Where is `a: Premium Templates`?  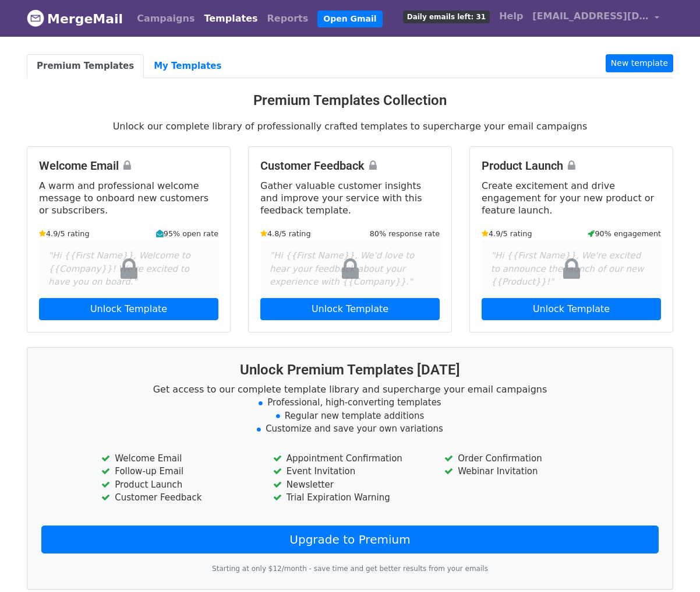 a: Premium Templates is located at coordinates (85, 66).